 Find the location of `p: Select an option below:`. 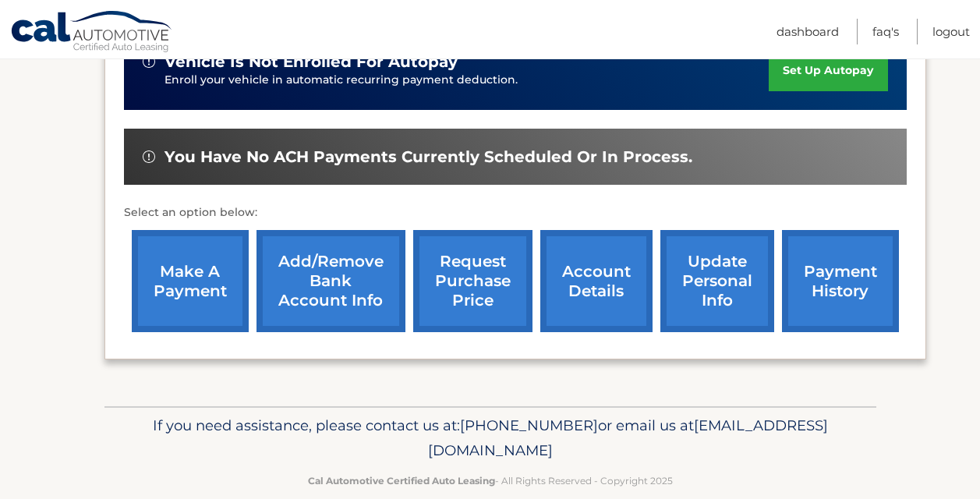

p: Select an option below: is located at coordinates (515, 212).